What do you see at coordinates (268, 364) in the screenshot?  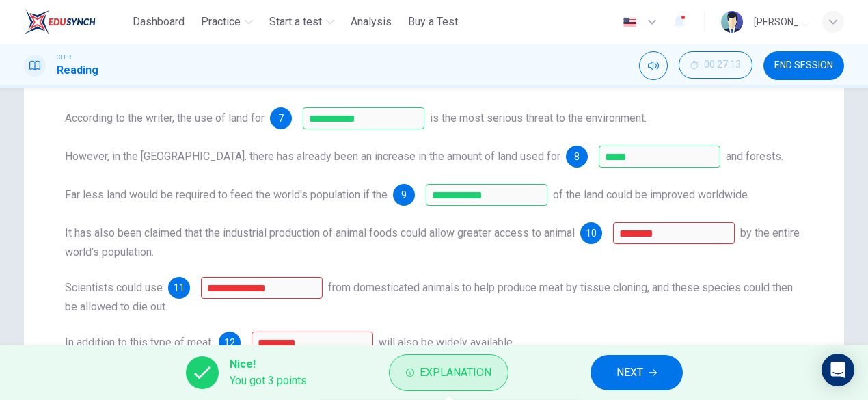 I see `span: Nice!` at bounding box center [268, 364].